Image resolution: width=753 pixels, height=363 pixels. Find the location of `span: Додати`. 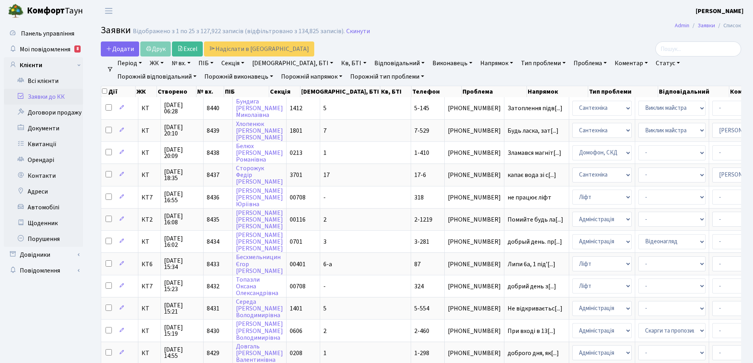

span: Додати is located at coordinates (120, 49).